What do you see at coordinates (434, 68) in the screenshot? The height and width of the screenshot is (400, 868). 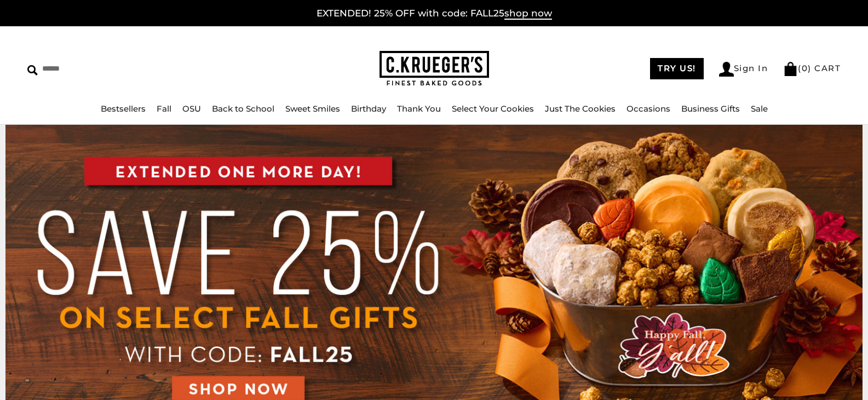 I see `img: C.KRUEGER'S` at bounding box center [434, 68].